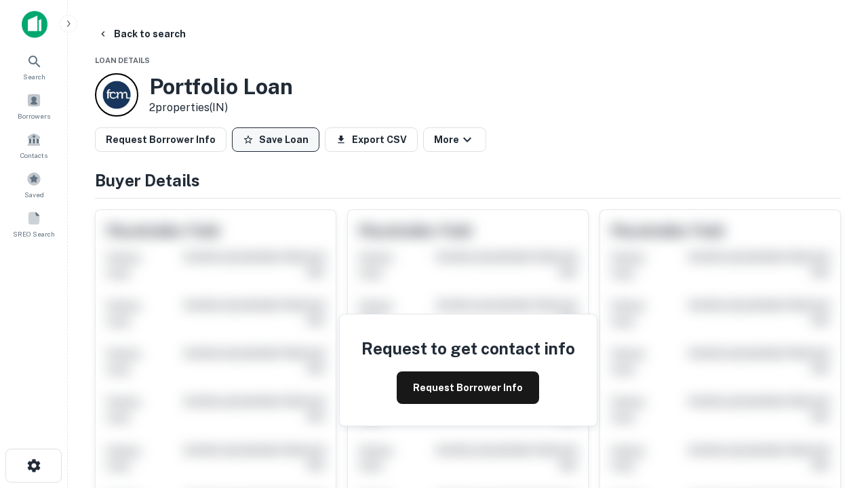 The width and height of the screenshot is (868, 488). Describe the element at coordinates (221, 87) in the screenshot. I see `h3: Portfolio Loan` at that location.